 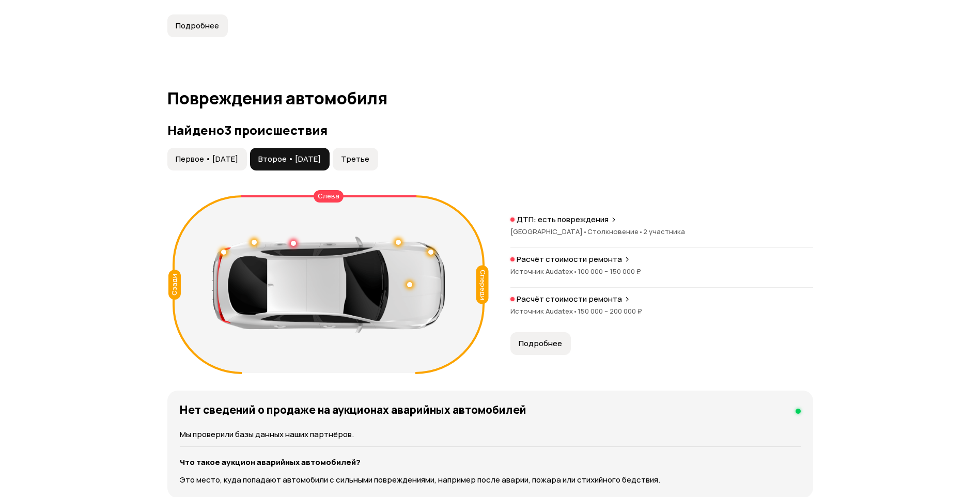 What do you see at coordinates (490, 480) in the screenshot?
I see `p: Это место, куда попадают автомобили с сильными повреждениями, например после аварии, пожара или с...` at bounding box center [490, 480].